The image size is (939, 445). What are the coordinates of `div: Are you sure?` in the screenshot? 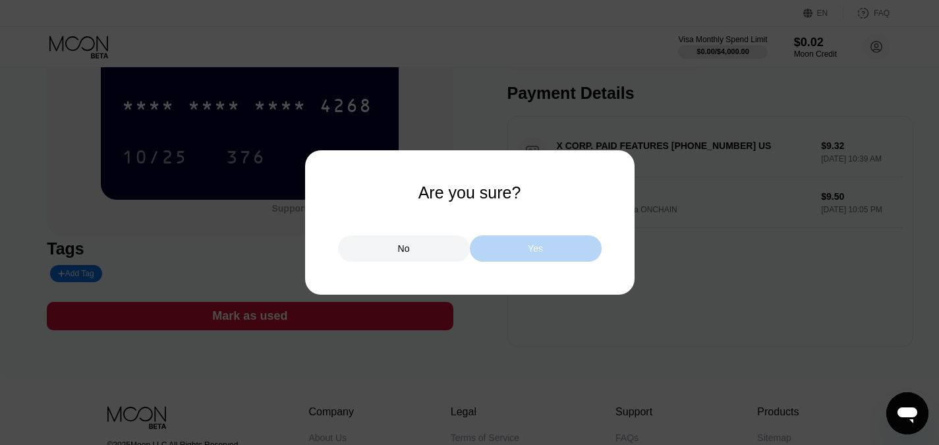 It's located at (470, 192).